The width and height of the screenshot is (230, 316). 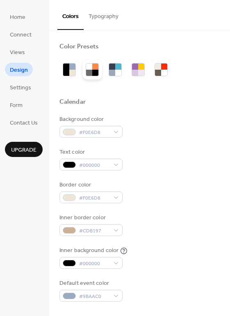 I want to click on button: Upgrade, so click(x=24, y=149).